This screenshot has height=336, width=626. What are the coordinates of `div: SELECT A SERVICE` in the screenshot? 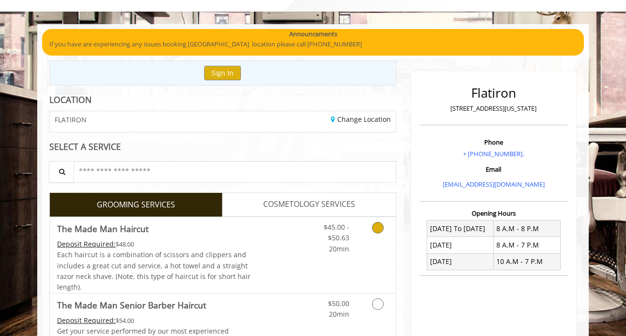 It's located at (223, 147).